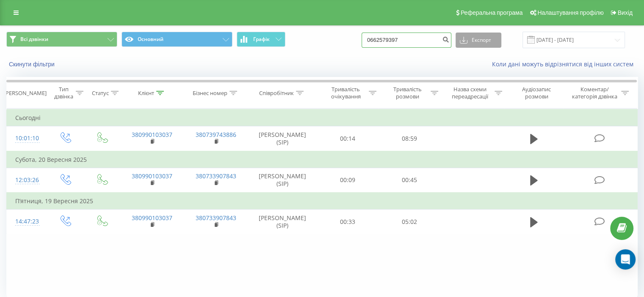  I want to click on div: Тип дзвінка, so click(63, 93).